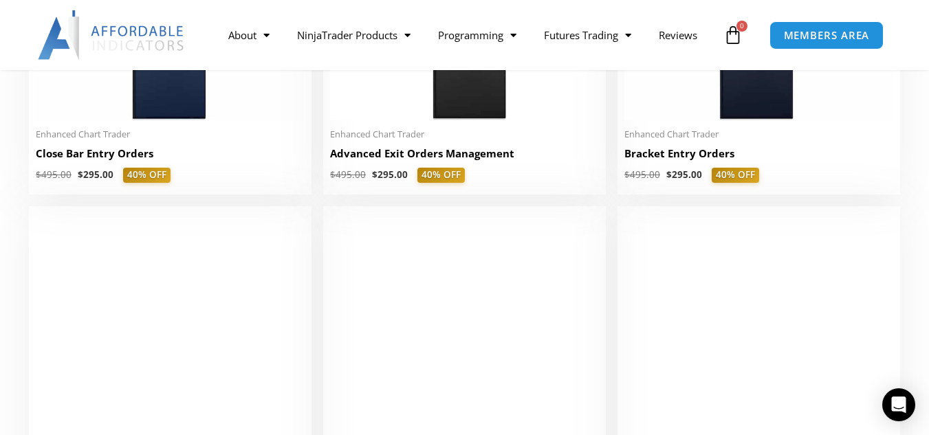 This screenshot has width=929, height=435. What do you see at coordinates (477, 35) in the screenshot?
I see `a: Programming` at bounding box center [477, 35].